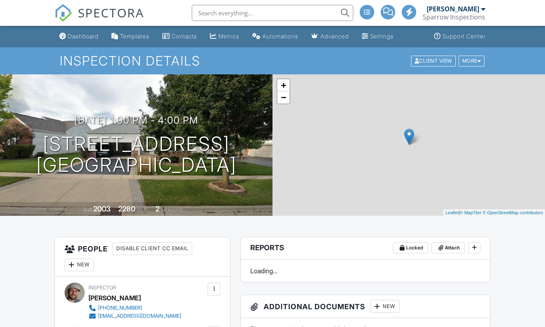 Image resolution: width=545 pixels, height=327 pixels. I want to click on a: SPECTORA, so click(99, 19).